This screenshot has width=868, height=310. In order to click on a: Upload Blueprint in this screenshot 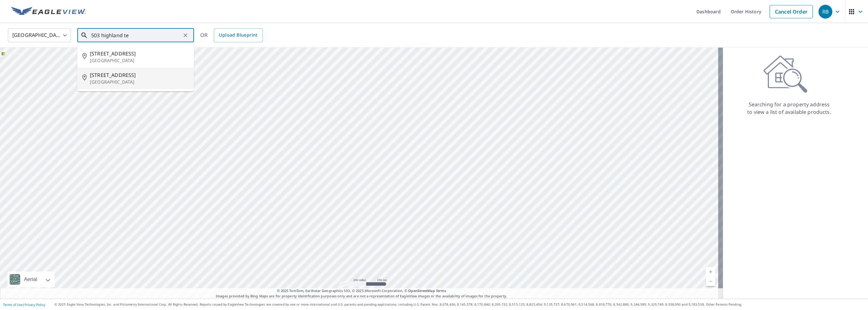, I will do `click(238, 35)`.